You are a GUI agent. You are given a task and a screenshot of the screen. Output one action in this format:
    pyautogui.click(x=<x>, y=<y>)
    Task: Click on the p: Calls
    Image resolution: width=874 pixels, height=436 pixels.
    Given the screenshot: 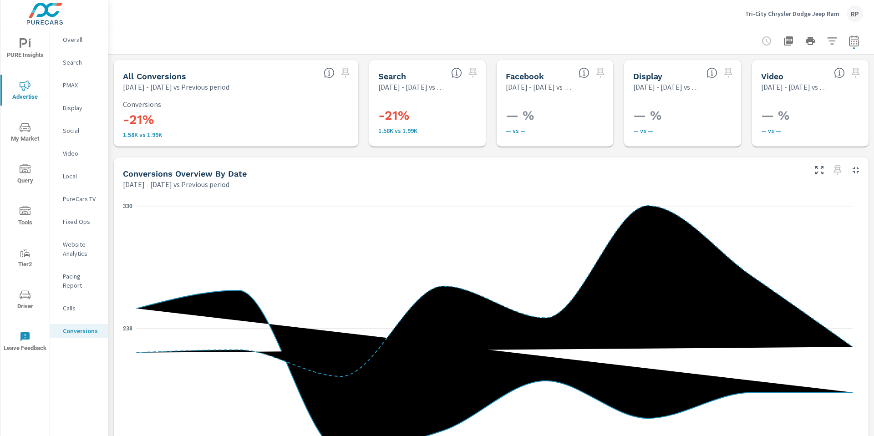 What is the action you would take?
    pyautogui.click(x=81, y=308)
    